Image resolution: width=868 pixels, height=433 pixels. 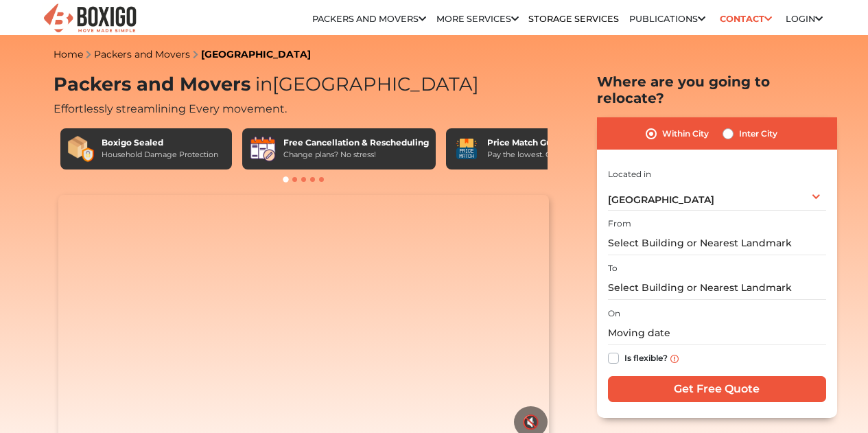 What do you see at coordinates (90, 19) in the screenshot?
I see `img: Boxigo` at bounding box center [90, 19].